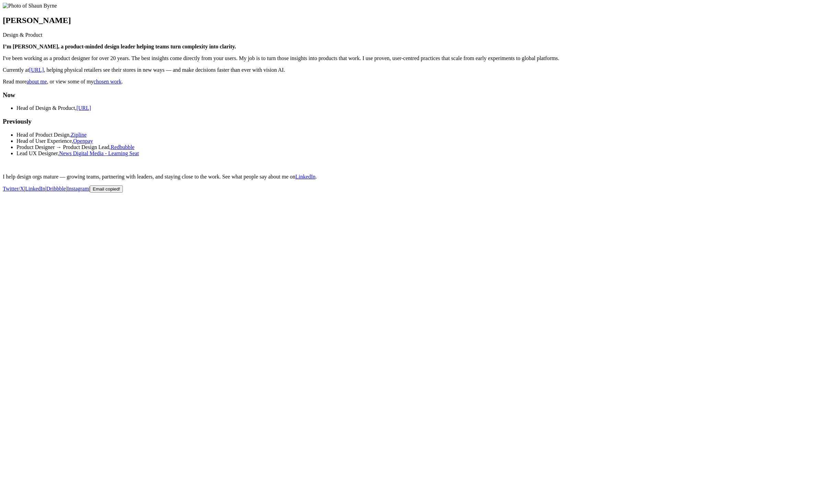 Image resolution: width=829 pixels, height=504 pixels. Describe the element at coordinates (78, 188) in the screenshot. I see `a: Instagram` at that location.